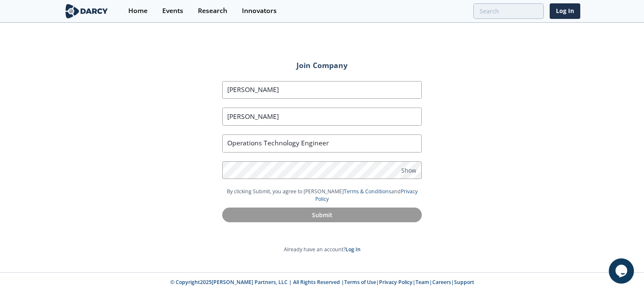 The image size is (644, 292). What do you see at coordinates (322, 65) in the screenshot?
I see `h2: Join Company` at bounding box center [322, 65].